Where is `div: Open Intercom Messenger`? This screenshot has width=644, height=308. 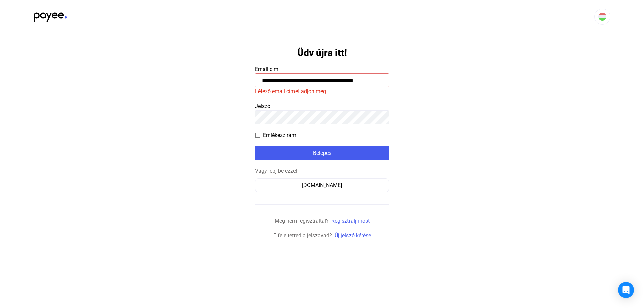 div: Open Intercom Messenger is located at coordinates (626, 290).